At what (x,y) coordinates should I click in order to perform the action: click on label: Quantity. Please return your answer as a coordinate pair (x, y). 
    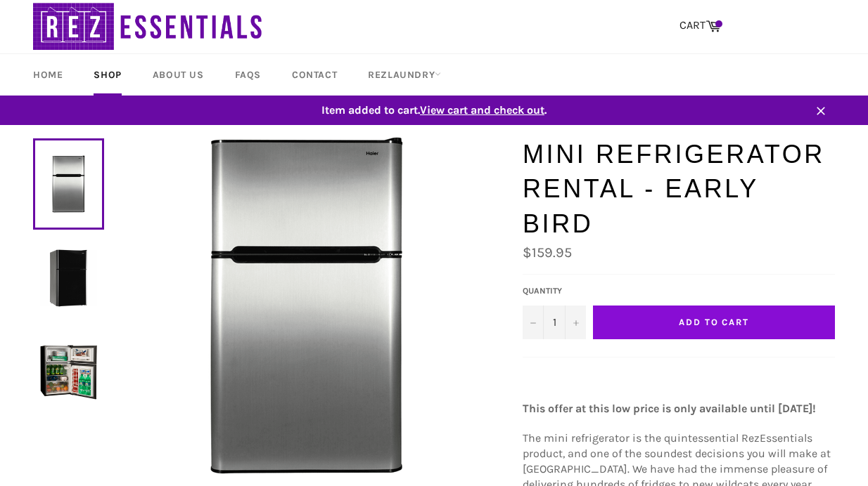
    Looking at the image, I should click on (554, 291).